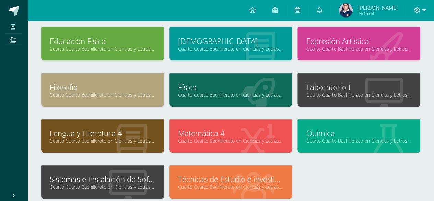  I want to click on a: Química, so click(359, 133).